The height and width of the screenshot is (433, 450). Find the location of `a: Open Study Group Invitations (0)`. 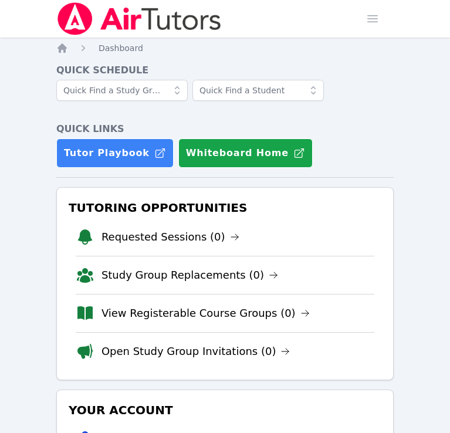

a: Open Study Group Invitations (0) is located at coordinates (196, 351).